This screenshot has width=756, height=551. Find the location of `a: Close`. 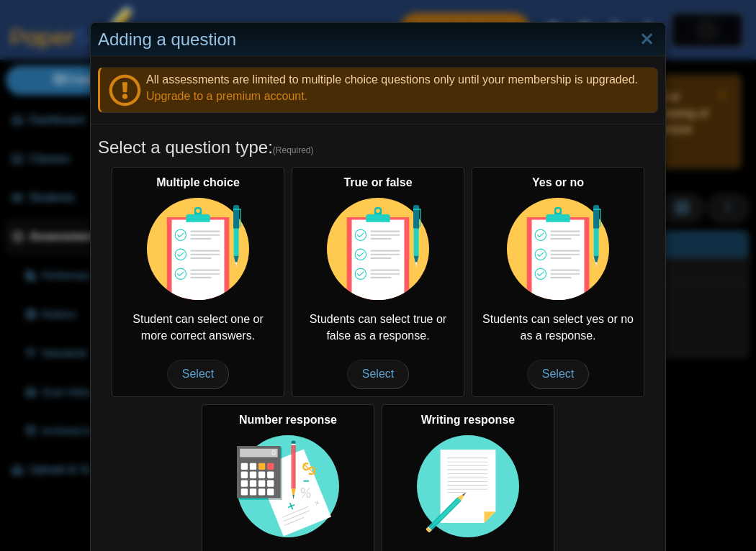

a: Close is located at coordinates (646, 40).